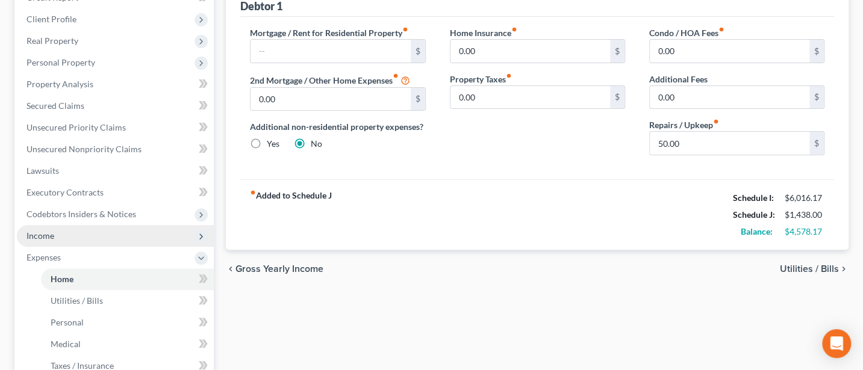  Describe the element at coordinates (756, 231) in the screenshot. I see `strong: Balance:` at that location.